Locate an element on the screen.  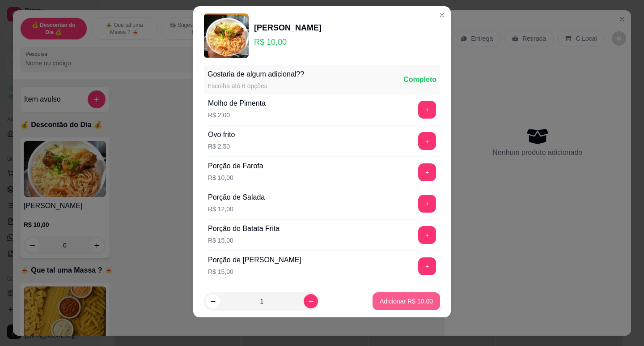
button: decrease-product-quantity is located at coordinates (213, 301).